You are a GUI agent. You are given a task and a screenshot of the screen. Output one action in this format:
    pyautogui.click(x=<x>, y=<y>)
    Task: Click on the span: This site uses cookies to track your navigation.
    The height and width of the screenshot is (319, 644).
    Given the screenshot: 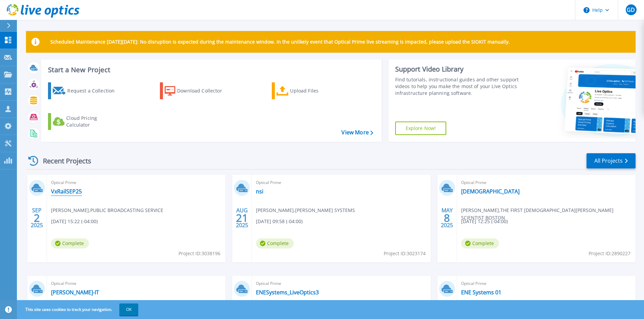 What is the action you would take?
    pyautogui.click(x=79, y=310)
    